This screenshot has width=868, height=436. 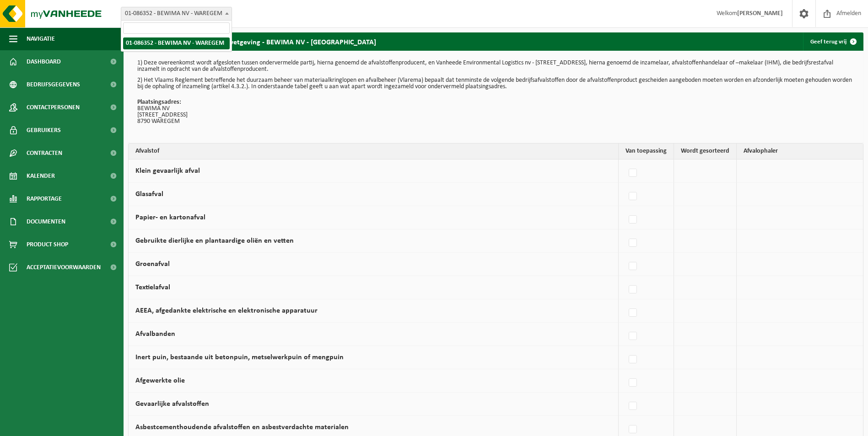 What do you see at coordinates (170, 217) in the screenshot?
I see `label: Papier- en kartonafval` at bounding box center [170, 217].